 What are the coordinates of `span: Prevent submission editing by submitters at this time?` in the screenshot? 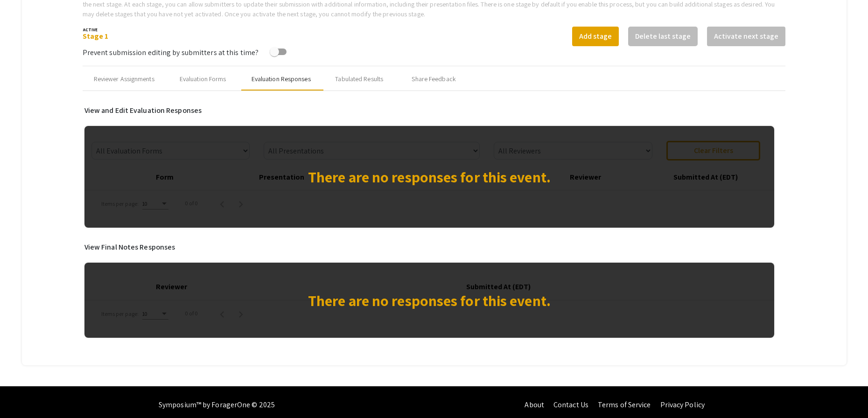 It's located at (170, 53).